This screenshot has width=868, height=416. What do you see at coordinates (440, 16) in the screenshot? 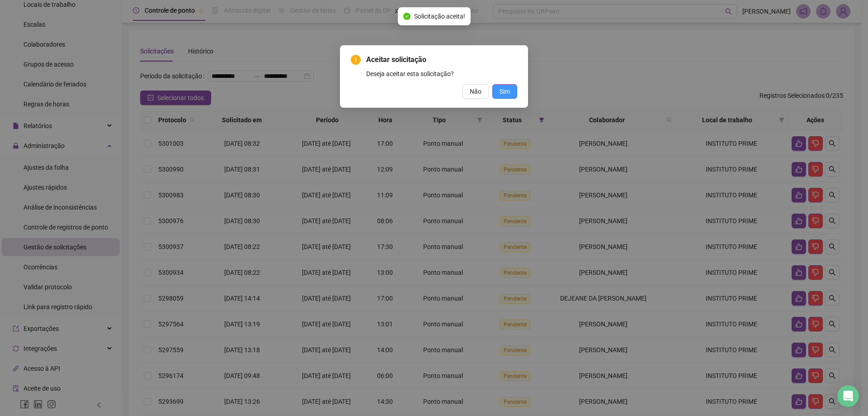
I see `span: Solicitação aceita!` at bounding box center [440, 16].